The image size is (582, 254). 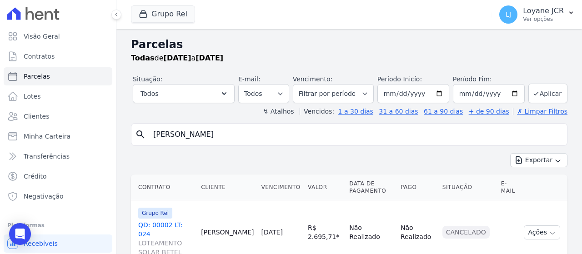 What do you see at coordinates (312, 79) in the screenshot?
I see `label: Vencimento:` at bounding box center [312, 79].